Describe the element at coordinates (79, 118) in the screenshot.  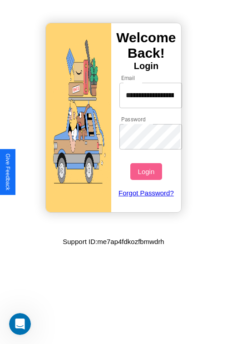
I see `img: gif` at that location.